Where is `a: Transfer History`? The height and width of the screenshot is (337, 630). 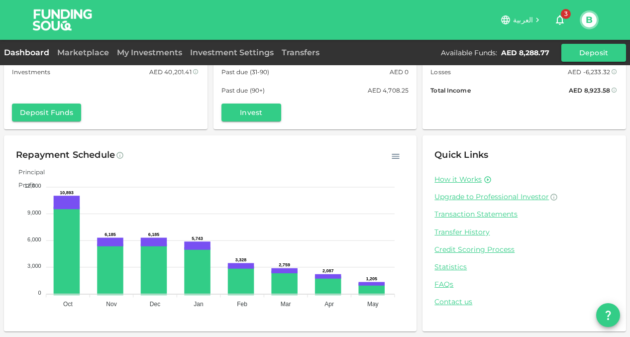 a: Transfer History is located at coordinates (524, 232).